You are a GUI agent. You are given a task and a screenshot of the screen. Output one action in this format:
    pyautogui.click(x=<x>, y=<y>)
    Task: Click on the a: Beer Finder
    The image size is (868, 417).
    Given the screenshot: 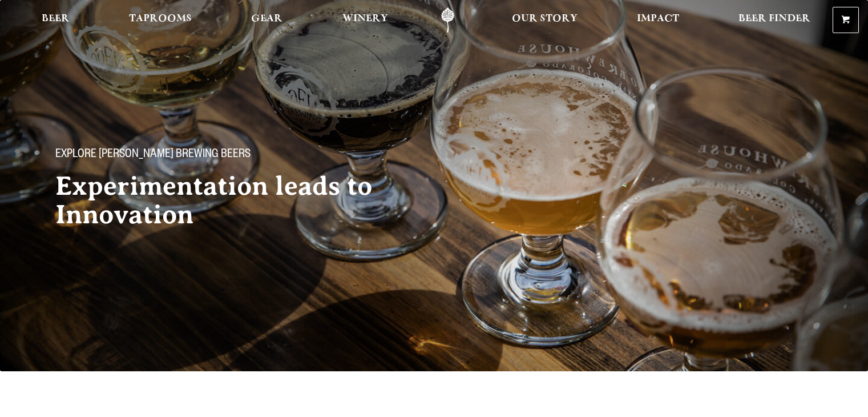 What is the action you would take?
    pyautogui.click(x=775, y=20)
    